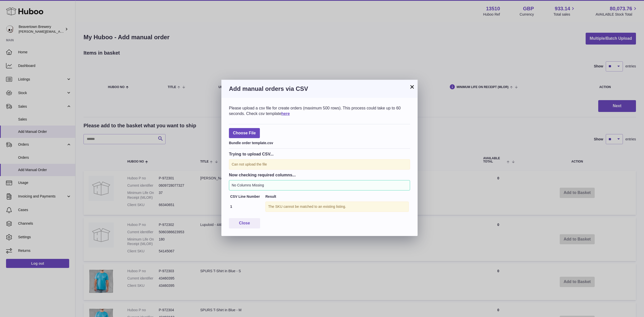 The image size is (644, 317). What do you see at coordinates (285, 114) in the screenshot?
I see `a: here` at bounding box center [285, 114].